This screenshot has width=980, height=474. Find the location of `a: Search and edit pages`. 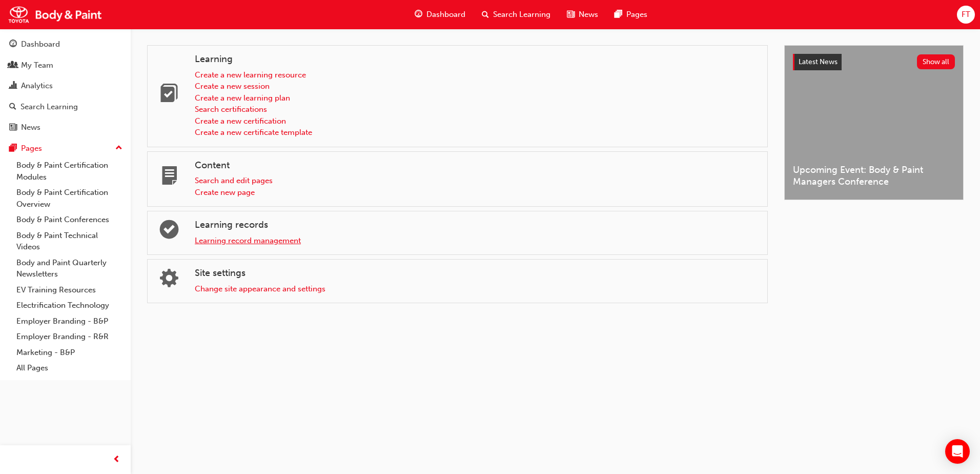

a: Search and edit pages is located at coordinates (234, 181).